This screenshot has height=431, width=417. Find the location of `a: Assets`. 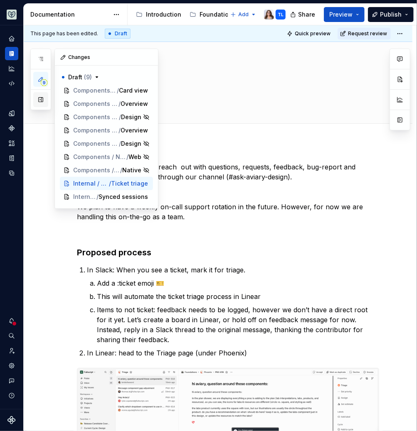

a: Assets is located at coordinates (12, 143).